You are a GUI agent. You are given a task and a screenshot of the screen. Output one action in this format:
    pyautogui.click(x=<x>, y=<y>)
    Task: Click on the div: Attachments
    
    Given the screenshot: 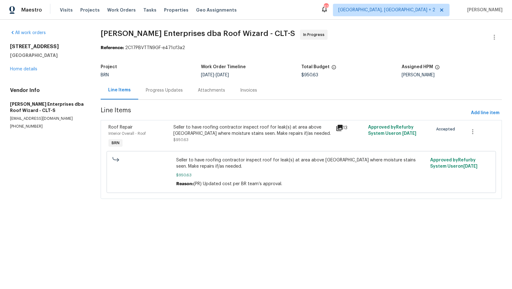 What is the action you would take?
    pyautogui.click(x=211, y=91)
    